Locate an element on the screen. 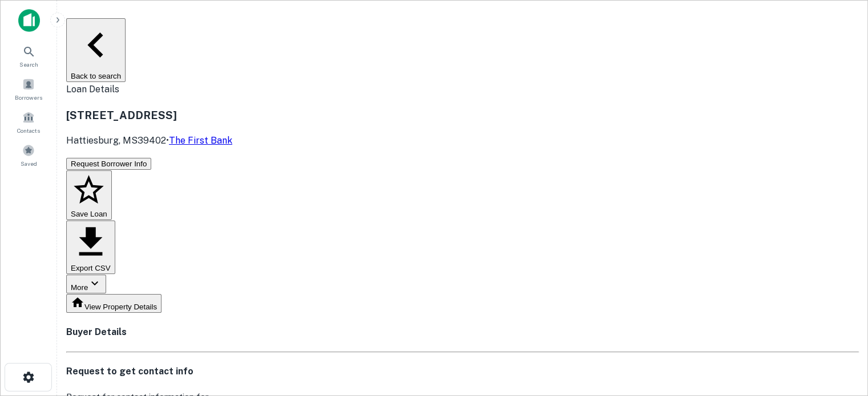  span: Loan Details is located at coordinates (92, 89).